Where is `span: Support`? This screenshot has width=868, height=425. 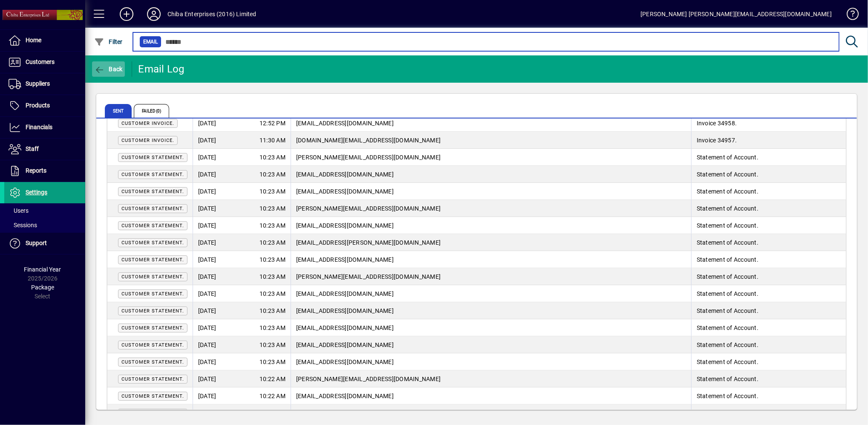
span: Support is located at coordinates (36, 243).